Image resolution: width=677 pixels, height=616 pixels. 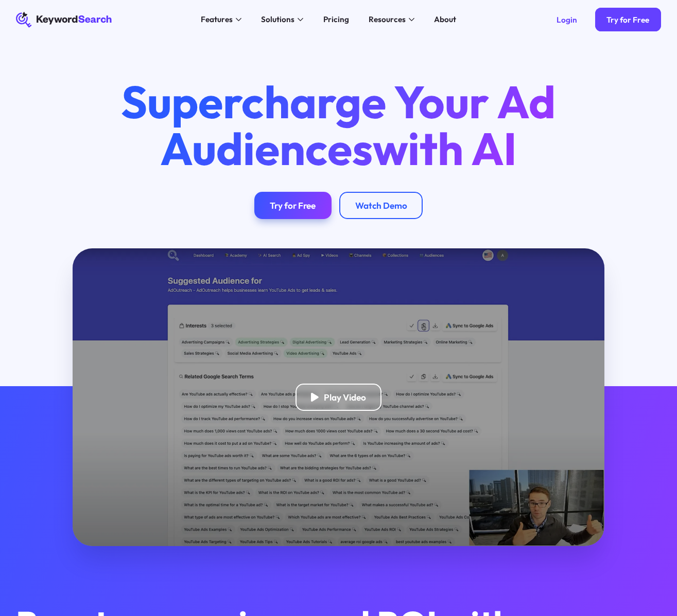 What do you see at coordinates (387, 20) in the screenshot?
I see `div: Resources` at bounding box center [387, 20].